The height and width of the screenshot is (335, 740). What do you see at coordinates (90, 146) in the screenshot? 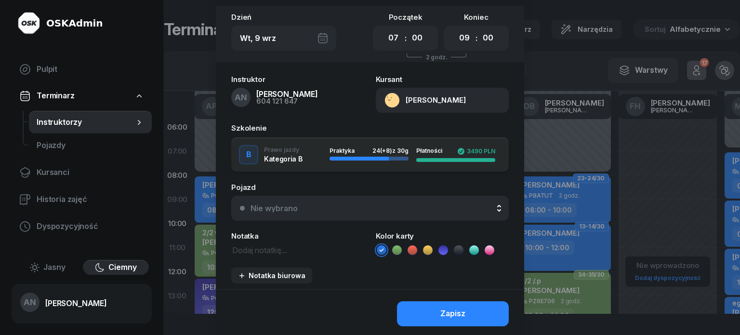
I see `a: Pojazdy` at bounding box center [90, 146].